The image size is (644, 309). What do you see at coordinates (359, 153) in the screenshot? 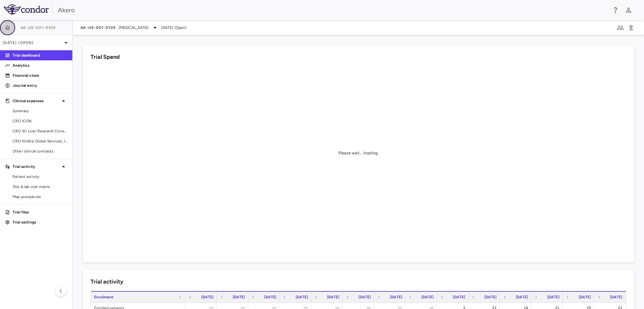
I see `div: Please wait... loading.` at bounding box center [359, 153].